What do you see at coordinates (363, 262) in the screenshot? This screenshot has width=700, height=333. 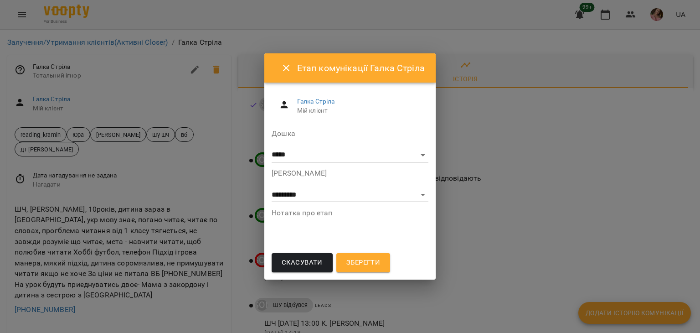 I see `button: Зберегти` at bounding box center [363, 262].